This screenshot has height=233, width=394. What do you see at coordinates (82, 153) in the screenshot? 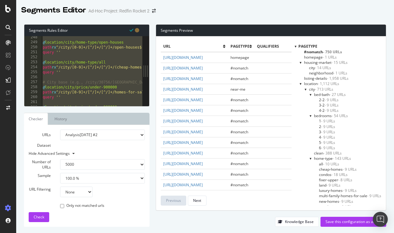
I see `div: Hide Advanced Settings` at bounding box center [82, 153].